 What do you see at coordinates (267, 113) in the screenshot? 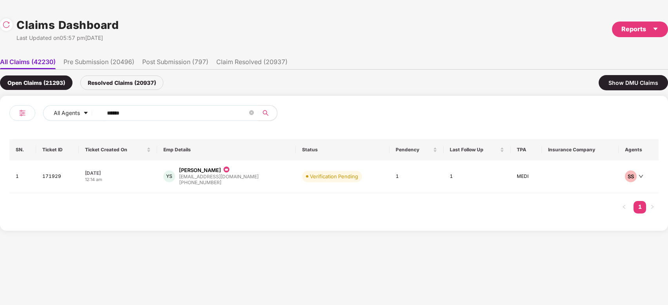
I see `button: search` at bounding box center [267, 113].